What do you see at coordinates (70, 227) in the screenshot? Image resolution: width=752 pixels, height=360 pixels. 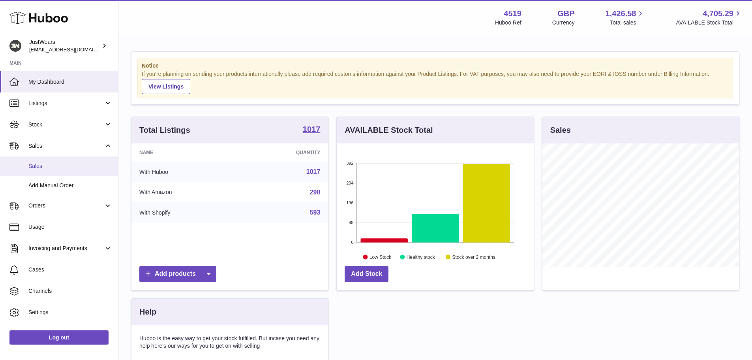 I see `span: Usage` at bounding box center [70, 227].